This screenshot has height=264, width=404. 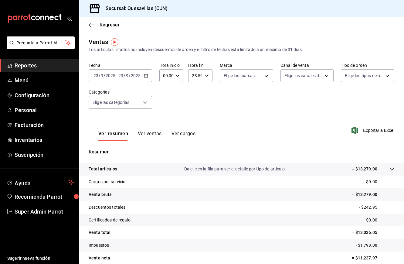 What do you see at coordinates (364, 76) in the screenshot?
I see `span: Elige los tipos de orden` at bounding box center [364, 76].